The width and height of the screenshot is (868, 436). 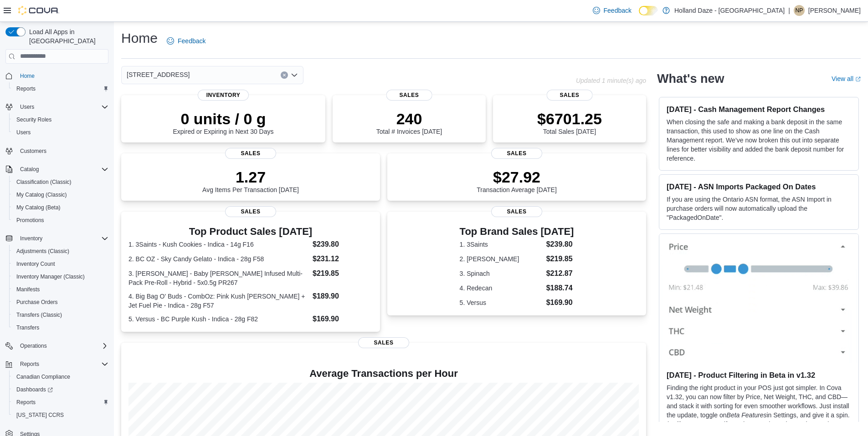 What do you see at coordinates (33, 120) in the screenshot?
I see `span: Security Roles` at bounding box center [33, 120].